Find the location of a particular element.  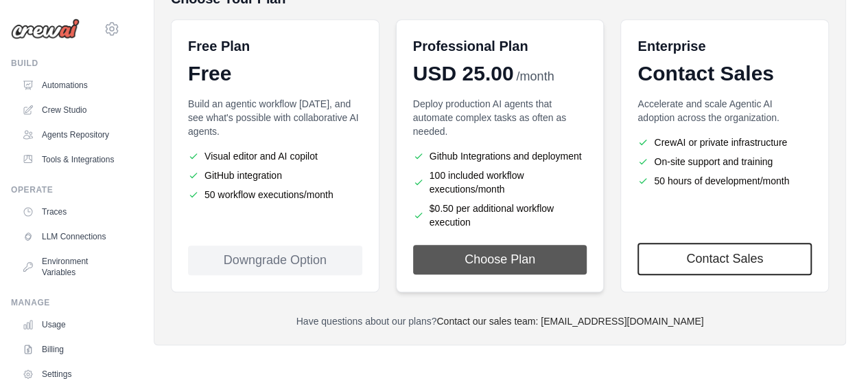

a: Crew Studio is located at coordinates (68, 110).